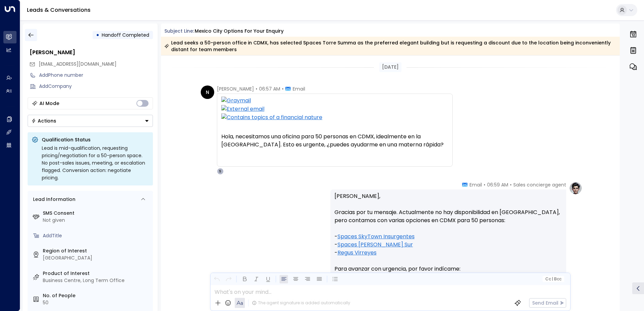 The width and height of the screenshot is (644, 311). Describe the element at coordinates (97, 213) in the screenshot. I see `label: SMS Consent` at that location.